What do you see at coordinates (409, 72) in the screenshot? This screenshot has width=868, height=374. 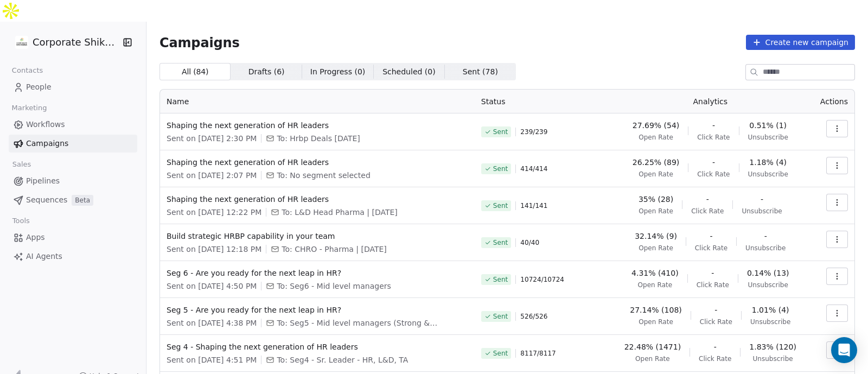 I see `span: Scheduled ( 0 )` at bounding box center [409, 72].